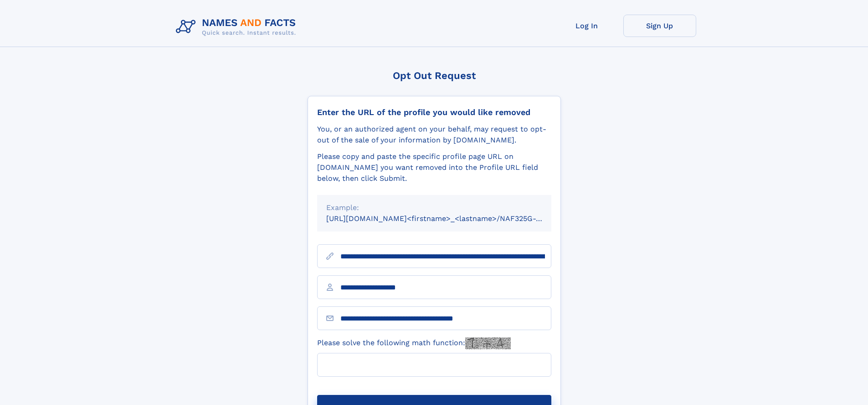 The height and width of the screenshot is (405, 868). Describe the element at coordinates (587, 25) in the screenshot. I see `a: Log In` at that location.